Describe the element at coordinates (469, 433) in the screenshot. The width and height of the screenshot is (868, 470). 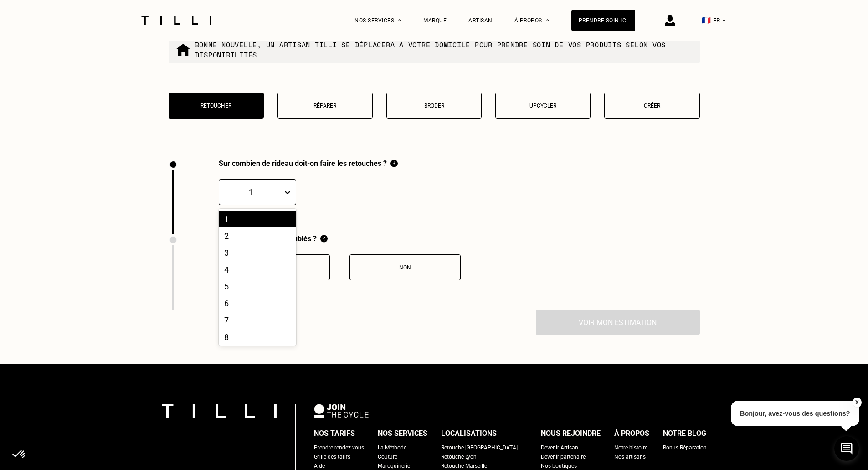
I see `div: Localisations` at that location.